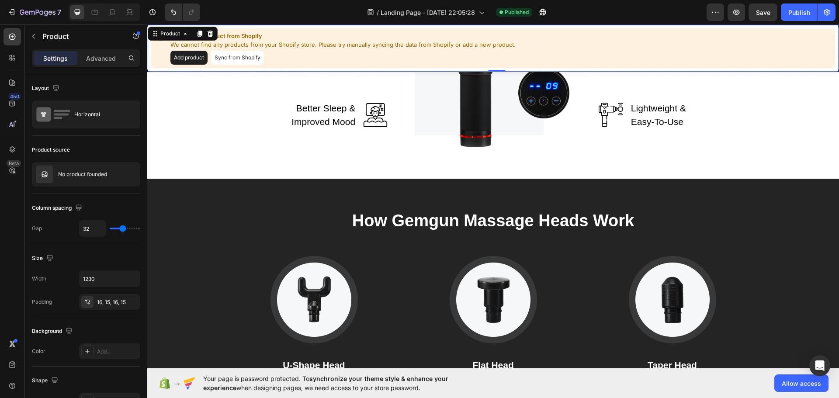 The width and height of the screenshot is (839, 398). What do you see at coordinates (802, 383) in the screenshot?
I see `button: Allow access` at bounding box center [802, 383].